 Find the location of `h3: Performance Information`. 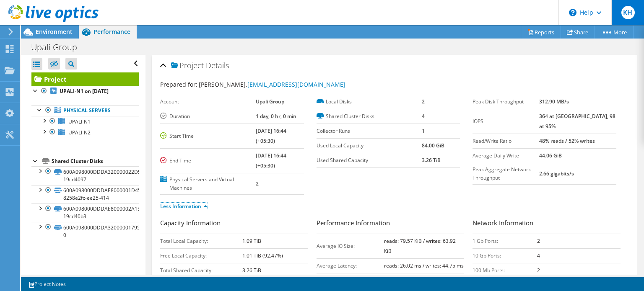

h3: Performance Information is located at coordinates (390, 223).